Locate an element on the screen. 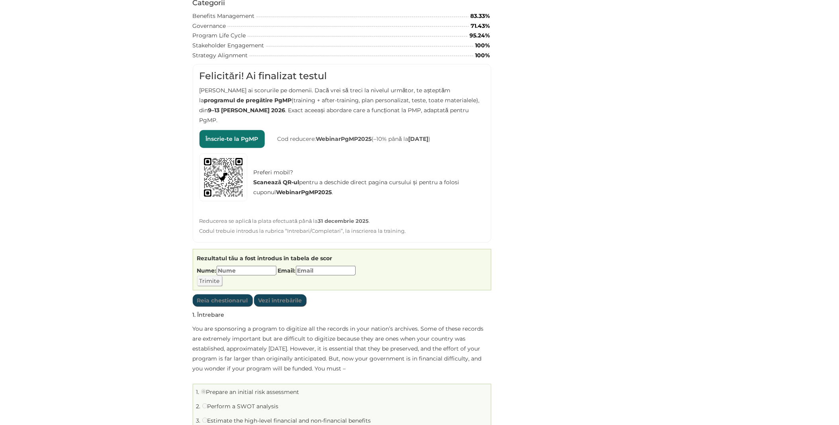 The image size is (839, 425). p: You are sponsoring a program to digitize all the records in your nation’s archives. Some of these... is located at coordinates (342, 349).